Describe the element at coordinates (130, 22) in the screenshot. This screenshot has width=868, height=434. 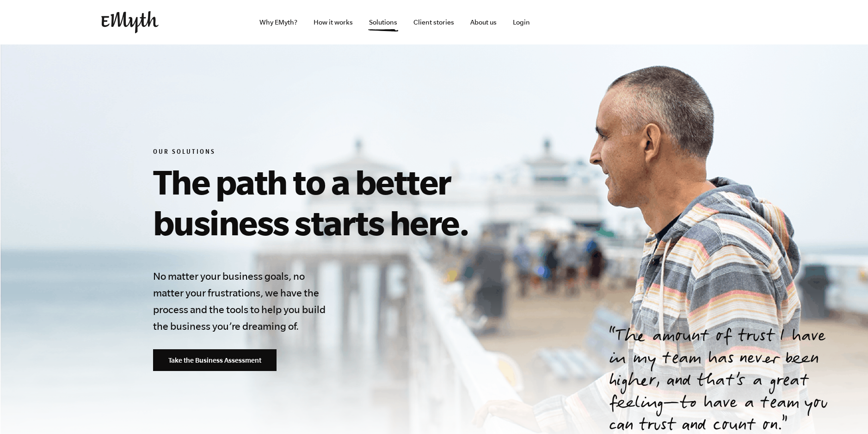
I see `img: EMyth` at that location.